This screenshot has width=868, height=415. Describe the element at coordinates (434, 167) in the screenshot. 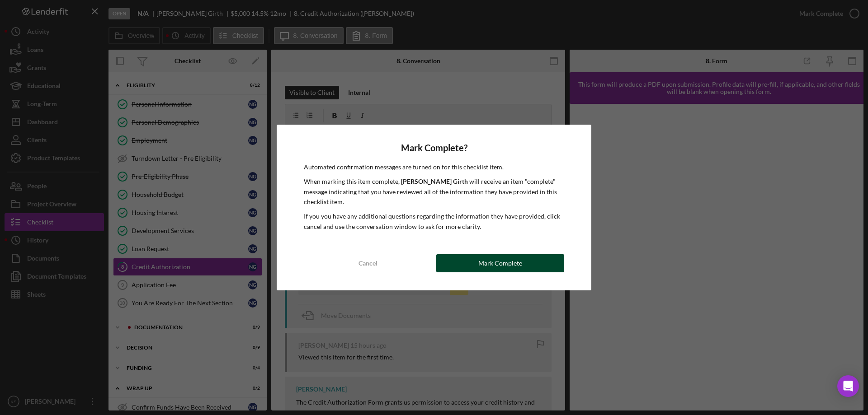

I see `p: Automated confirmation messages are turned on for this checklist item.` at that location.